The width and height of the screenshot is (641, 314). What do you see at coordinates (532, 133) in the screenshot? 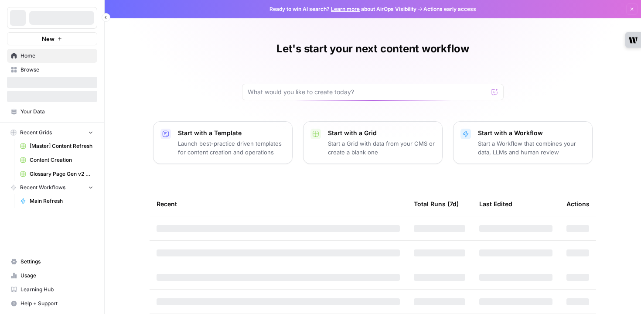
I see `p: Start with a Workflow` at bounding box center [532, 133].